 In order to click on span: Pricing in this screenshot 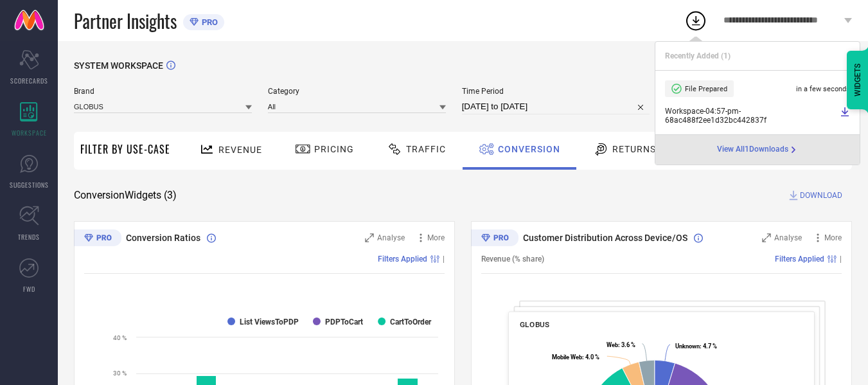, I will do `click(334, 150)`.